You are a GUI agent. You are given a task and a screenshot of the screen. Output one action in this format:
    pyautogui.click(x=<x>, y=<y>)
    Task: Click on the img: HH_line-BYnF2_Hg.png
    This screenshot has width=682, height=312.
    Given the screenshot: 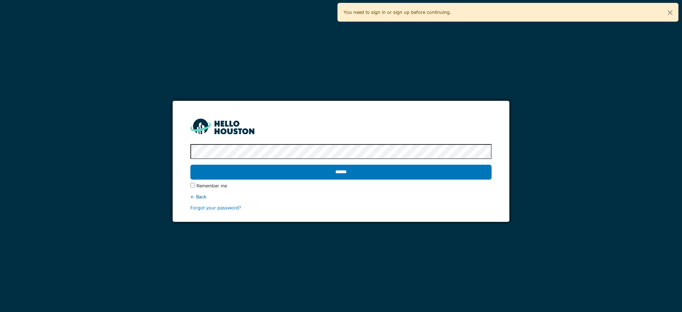 What is the action you would take?
    pyautogui.click(x=222, y=126)
    